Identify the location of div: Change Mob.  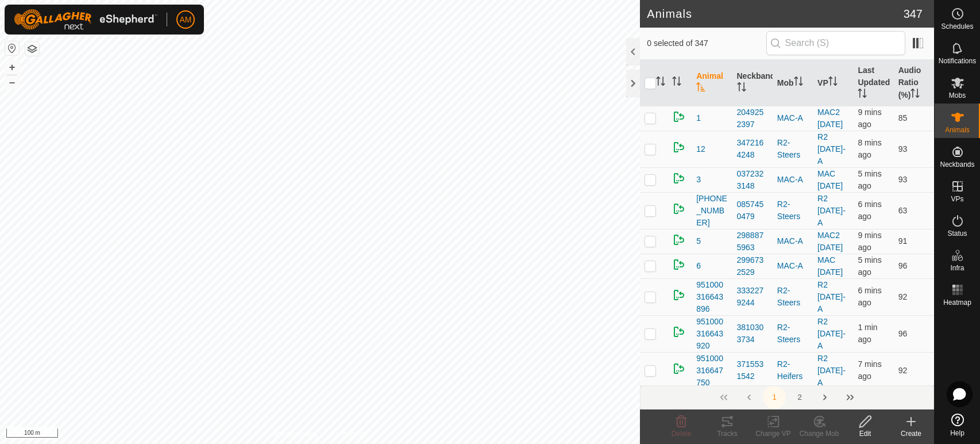
(819, 434).